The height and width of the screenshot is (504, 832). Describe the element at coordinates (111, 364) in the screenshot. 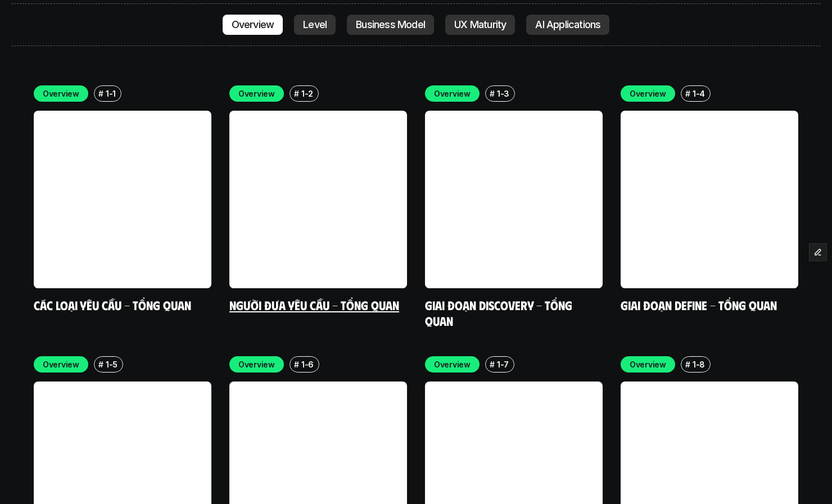

I see `p: 1-5` at that location.